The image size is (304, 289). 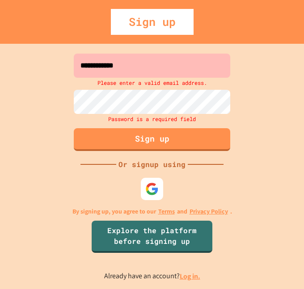 What do you see at coordinates (152, 164) in the screenshot?
I see `div: Or signup using` at bounding box center [152, 164].